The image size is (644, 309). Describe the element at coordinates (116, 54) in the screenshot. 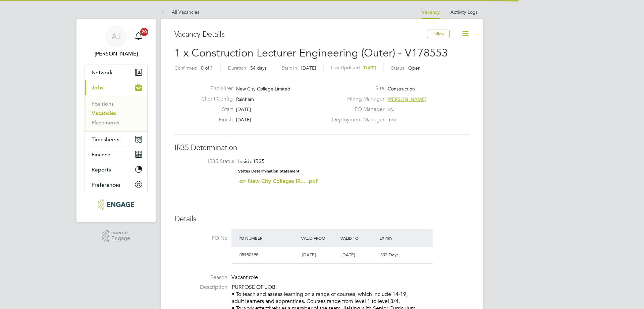

I see `span: Adam Jorey` at that location.